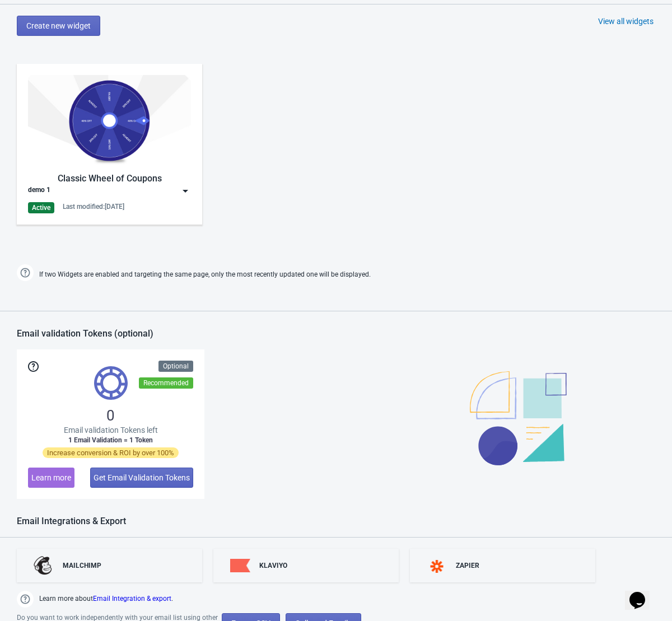 This screenshot has height=621, width=672. What do you see at coordinates (82, 566) in the screenshot?
I see `div: MAILCHIMP` at bounding box center [82, 566].